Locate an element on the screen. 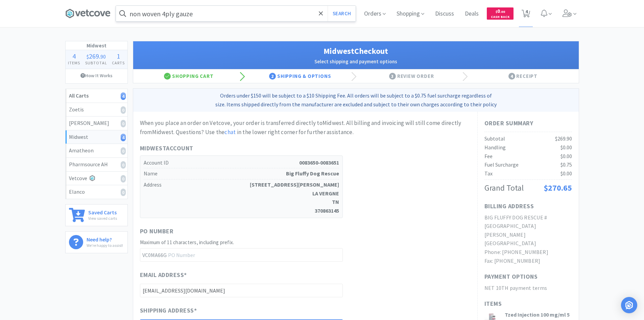  h4: Items is located at coordinates (74, 63).